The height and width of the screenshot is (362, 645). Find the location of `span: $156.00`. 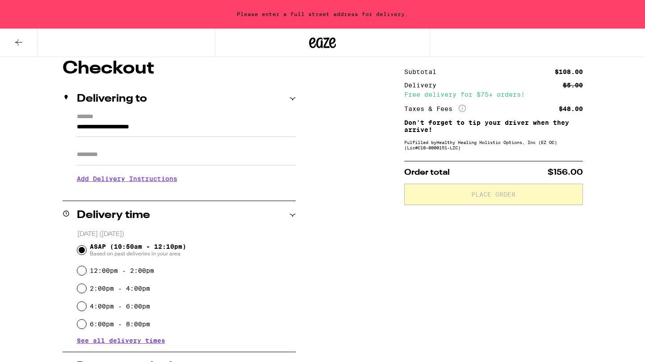

span: $156.00 is located at coordinates (565, 173).